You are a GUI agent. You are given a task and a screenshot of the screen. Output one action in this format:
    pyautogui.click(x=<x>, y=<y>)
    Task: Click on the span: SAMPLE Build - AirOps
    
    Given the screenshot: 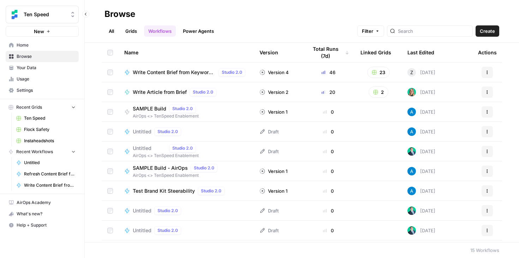 What is the action you would take?
    pyautogui.click(x=160, y=168)
    